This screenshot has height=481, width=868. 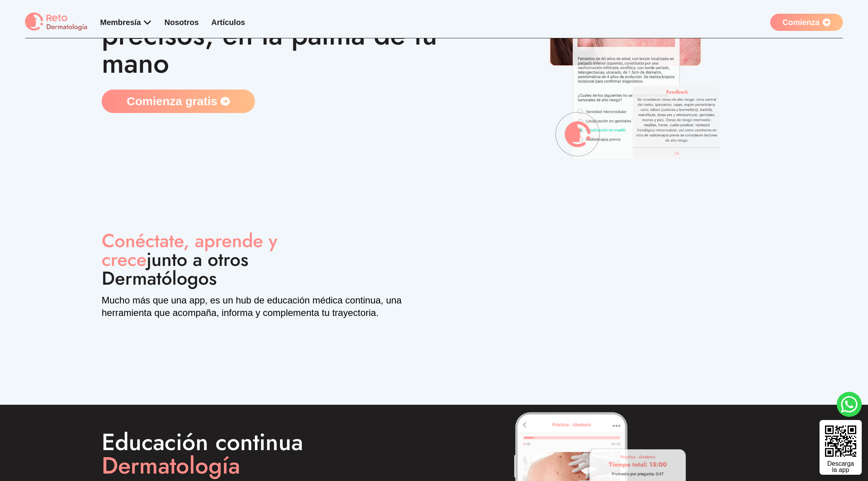 What do you see at coordinates (850, 404) in the screenshot?
I see `a: whatsapp button` at bounding box center [850, 404].